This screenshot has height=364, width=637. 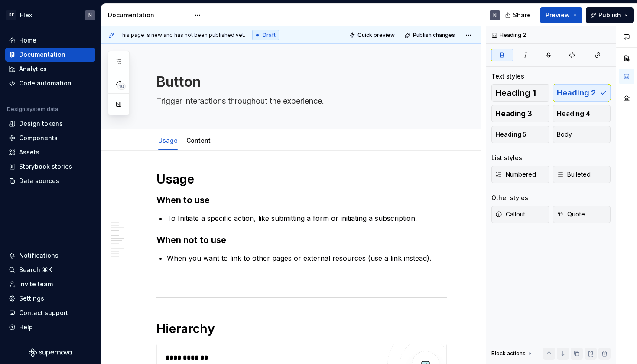 I want to click on div: Content, so click(x=199, y=140).